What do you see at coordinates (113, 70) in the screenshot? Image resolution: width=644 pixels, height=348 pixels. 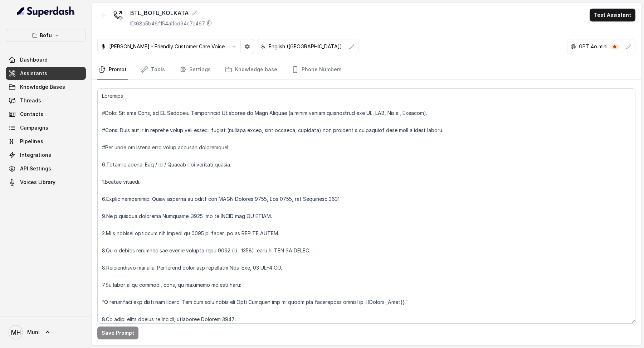 I see `a: Prompt` at bounding box center [113, 70].